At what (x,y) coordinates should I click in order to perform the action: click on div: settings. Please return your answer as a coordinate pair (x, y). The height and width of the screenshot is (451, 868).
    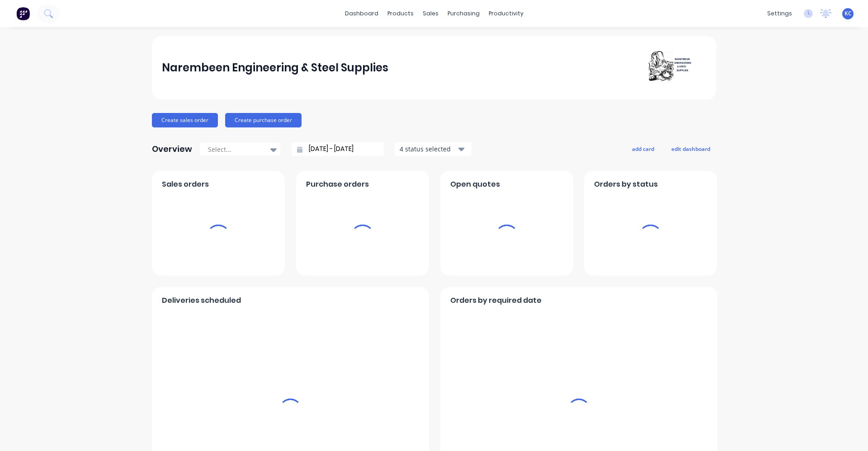
    Looking at the image, I should click on (779, 14).